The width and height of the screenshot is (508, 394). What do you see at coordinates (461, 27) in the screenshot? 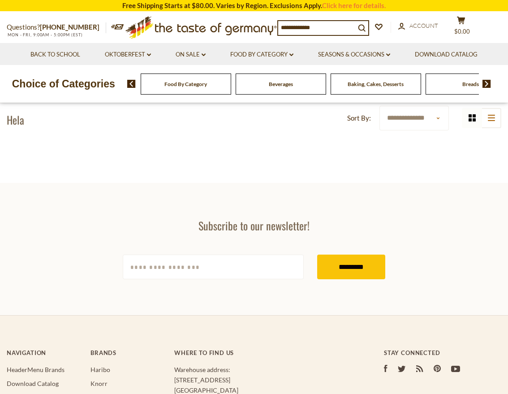
I see `button: $0.00` at bounding box center [461, 27].